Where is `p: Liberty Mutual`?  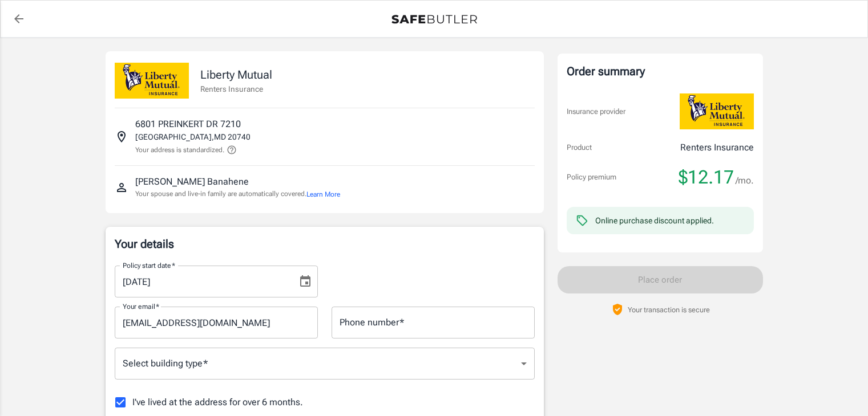 p: Liberty Mutual is located at coordinates (236, 75).